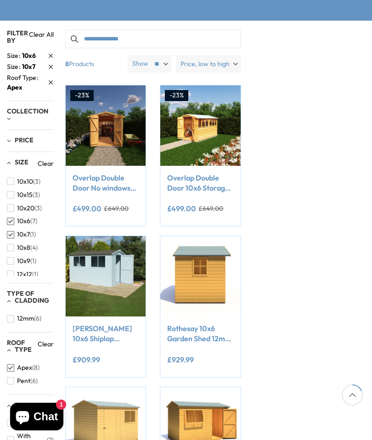  I want to click on button: 10x10, so click(23, 182).